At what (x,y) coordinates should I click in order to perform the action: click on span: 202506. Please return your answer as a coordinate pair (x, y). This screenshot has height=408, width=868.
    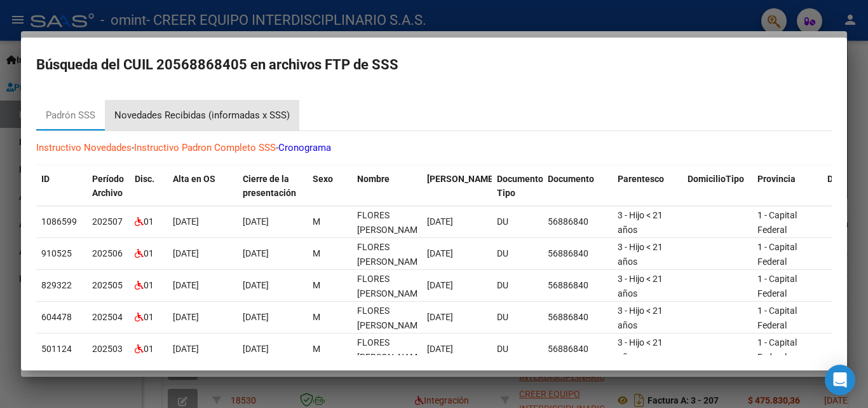
    Looking at the image, I should click on (107, 253).